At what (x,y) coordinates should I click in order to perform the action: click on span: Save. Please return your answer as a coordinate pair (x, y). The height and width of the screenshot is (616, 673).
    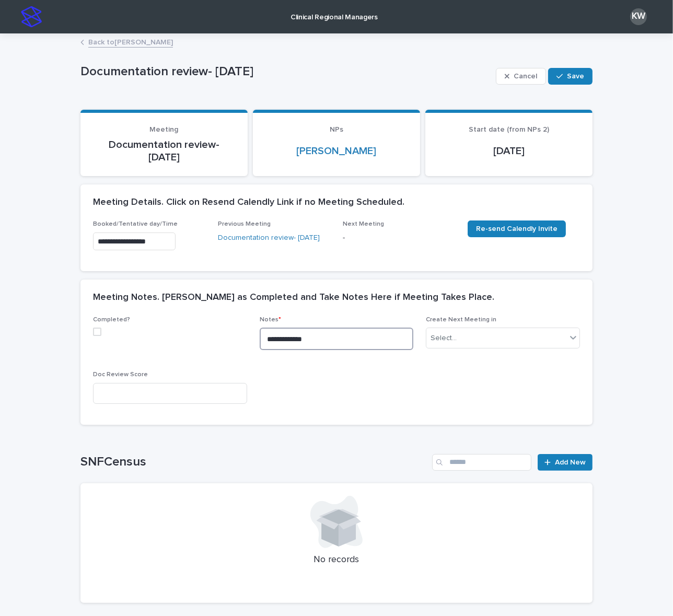
    Looking at the image, I should click on (575, 76).